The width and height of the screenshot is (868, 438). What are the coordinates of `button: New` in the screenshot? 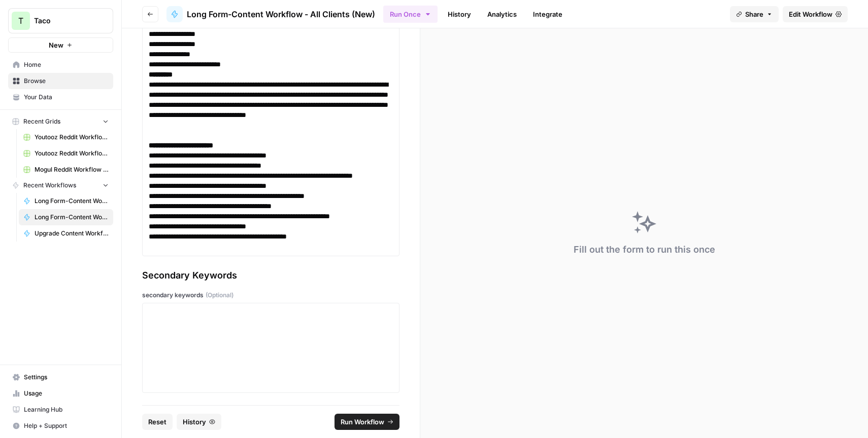 It's located at (61, 45).